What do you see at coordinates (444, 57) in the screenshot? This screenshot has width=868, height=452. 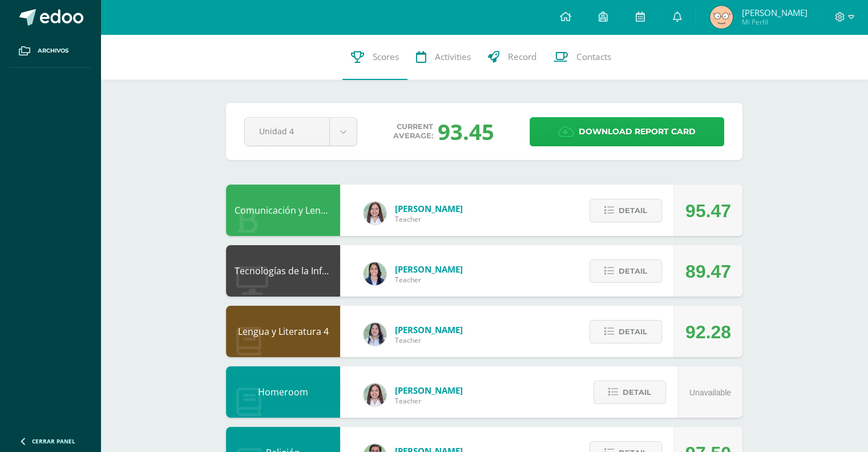 I see `a: Activities` at bounding box center [444, 57].